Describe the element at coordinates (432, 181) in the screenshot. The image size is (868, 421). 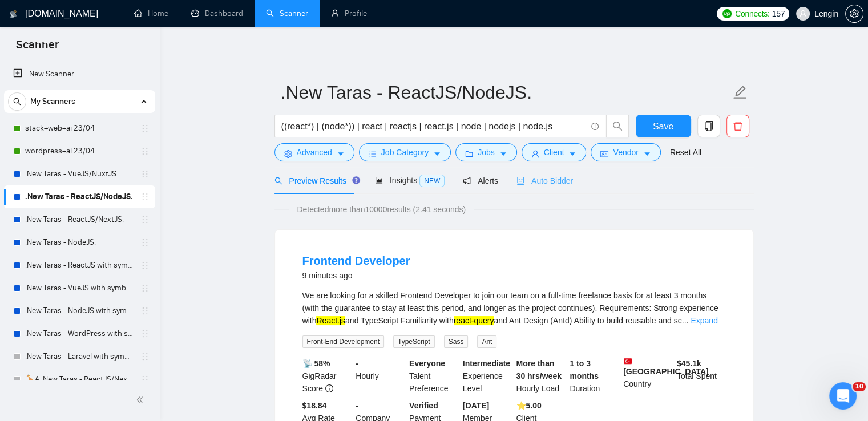
I see `span: NEW` at that location.